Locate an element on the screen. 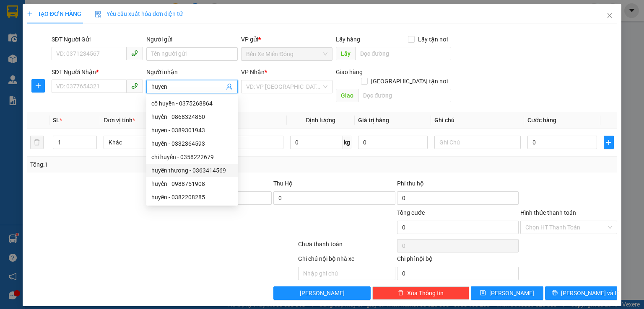  span: Cước hàng is located at coordinates (542, 120).